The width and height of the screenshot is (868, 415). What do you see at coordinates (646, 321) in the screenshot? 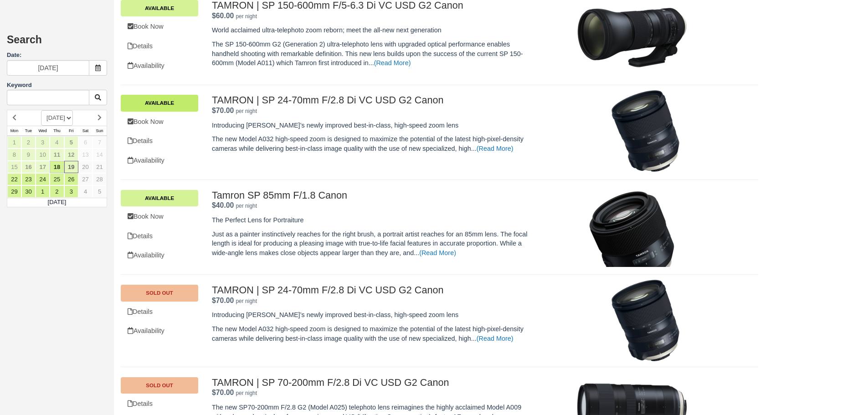
I see `img: M107-3` at bounding box center [646, 321].